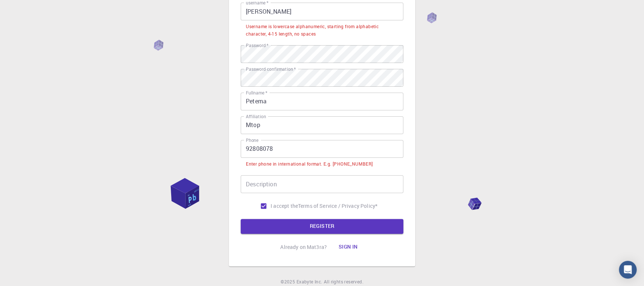 The width and height of the screenshot is (644, 286). What do you see at coordinates (271, 69) in the screenshot?
I see `label: Password confirmation` at bounding box center [271, 69].